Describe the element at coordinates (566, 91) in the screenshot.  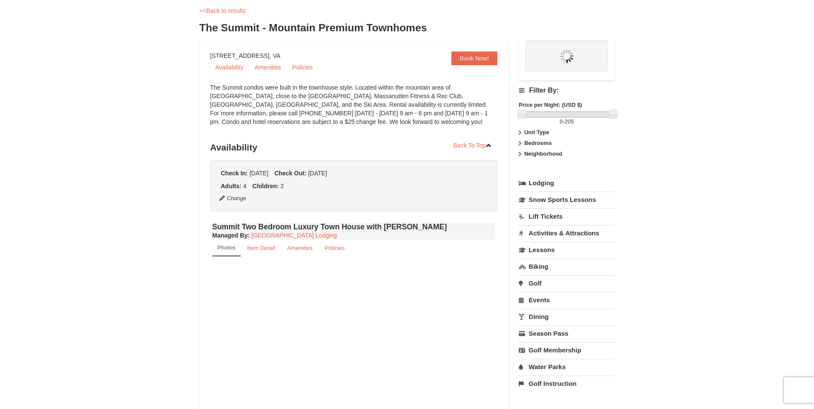
I see `h4: Filter By:` at that location.